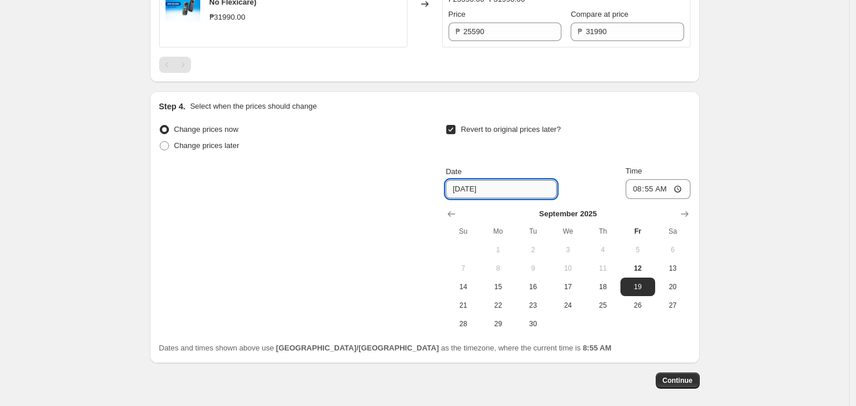 This screenshot has height=406, width=856. I want to click on button: Monday September 1 2025, so click(498, 250).